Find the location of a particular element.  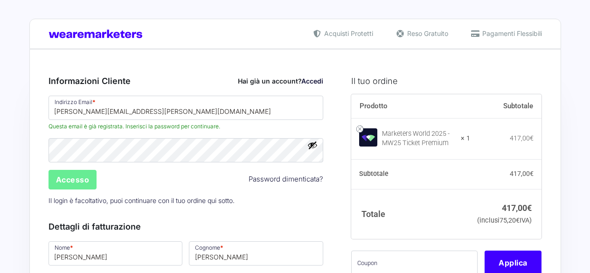

h3: Il tuo ordine is located at coordinates (447, 81).